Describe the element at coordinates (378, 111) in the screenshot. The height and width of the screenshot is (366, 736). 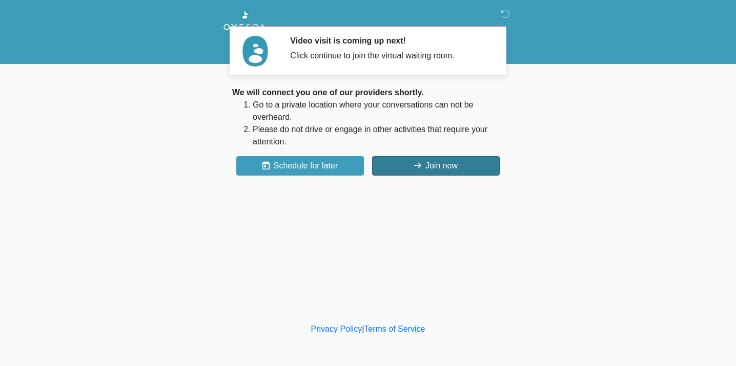
I see `li: Go to a private location where your conversations can not be overheard.` at that location.